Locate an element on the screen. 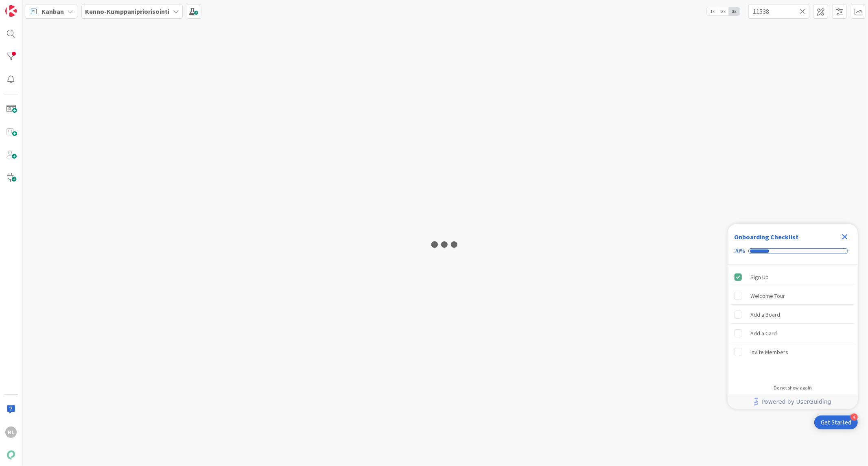  div: Onboarding Checklist is located at coordinates (766, 237).